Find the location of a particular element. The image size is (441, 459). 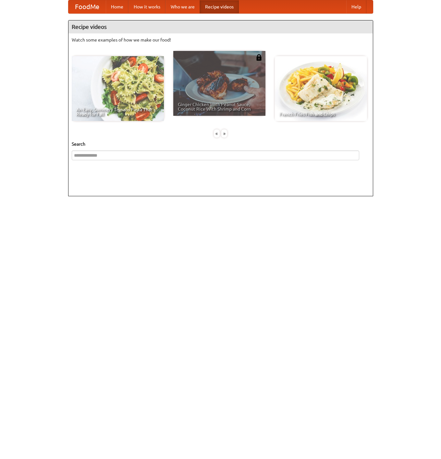

span: French Fries Fish and Chips is located at coordinates (321, 114).